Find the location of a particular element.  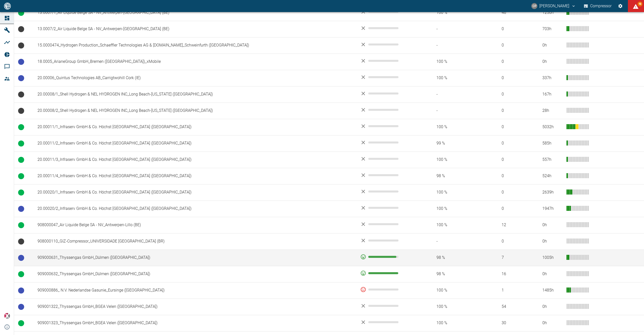

div: 1485 h is located at coordinates (552, 291).